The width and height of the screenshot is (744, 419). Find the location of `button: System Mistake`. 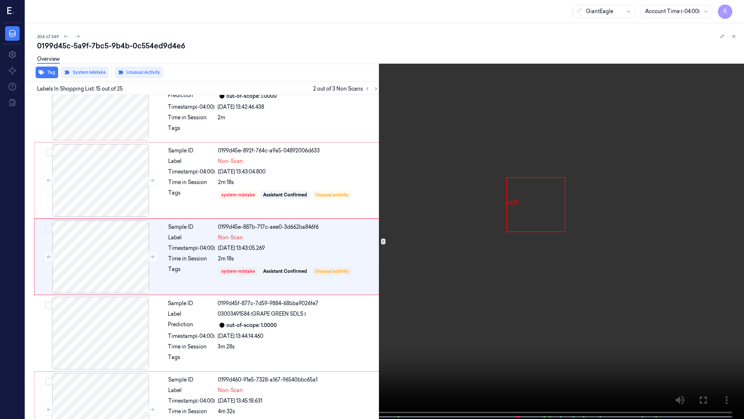

button: System Mistake is located at coordinates (85, 72).